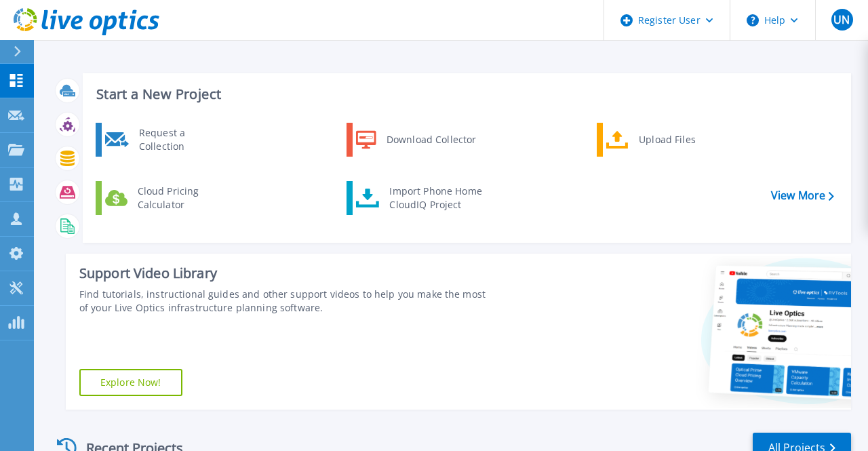 This screenshot has height=451, width=868. I want to click on div: Upload Files, so click(683, 140).